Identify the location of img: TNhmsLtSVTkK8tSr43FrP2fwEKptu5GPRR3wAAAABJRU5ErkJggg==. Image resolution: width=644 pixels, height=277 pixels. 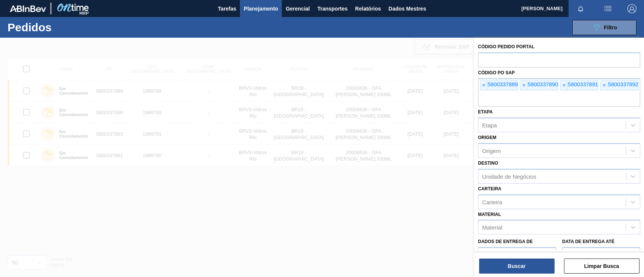
(28, 9).